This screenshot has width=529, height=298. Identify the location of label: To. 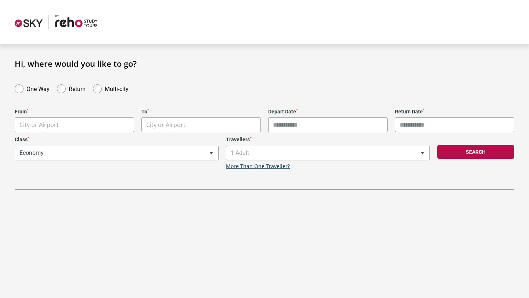
(201, 112).